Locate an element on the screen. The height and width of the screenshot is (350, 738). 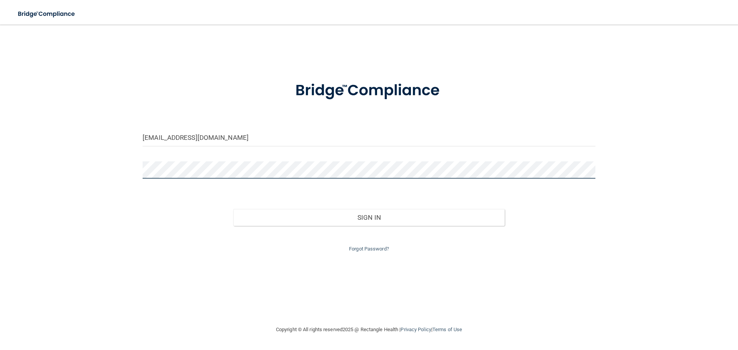
a: Terms of Use is located at coordinates (447, 329).